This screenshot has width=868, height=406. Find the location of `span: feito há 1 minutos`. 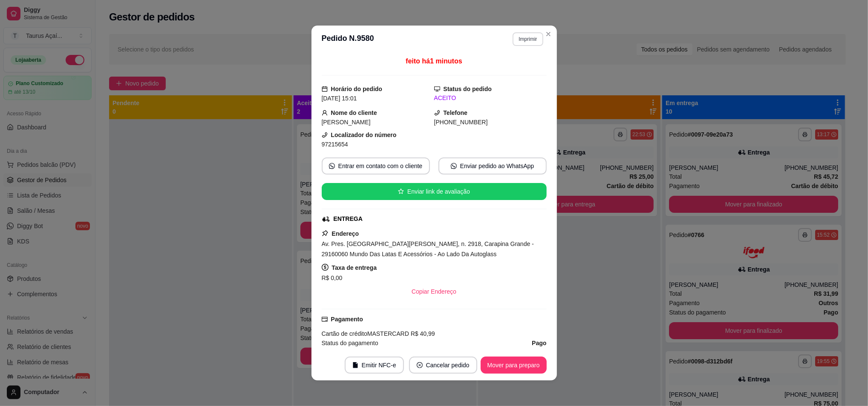

span: feito há 1 minutos is located at coordinates (434, 61).